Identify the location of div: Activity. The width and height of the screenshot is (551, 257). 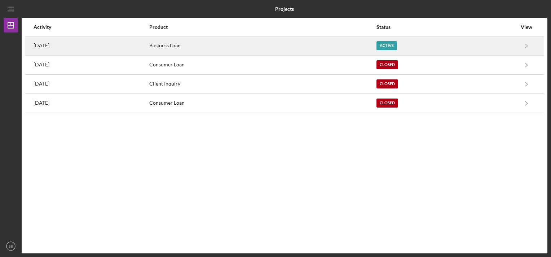
(91, 27).